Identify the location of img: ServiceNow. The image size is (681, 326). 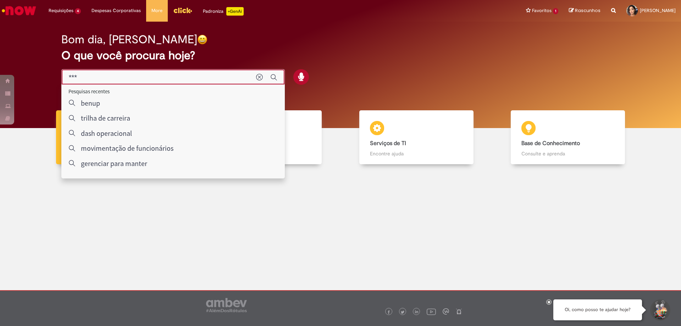
(19, 11).